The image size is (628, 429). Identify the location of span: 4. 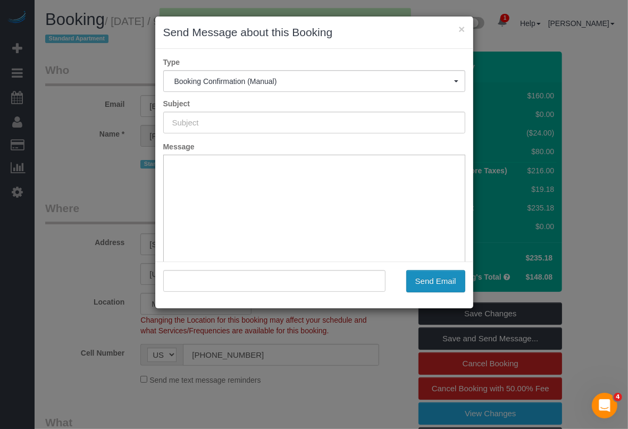
(618, 397).